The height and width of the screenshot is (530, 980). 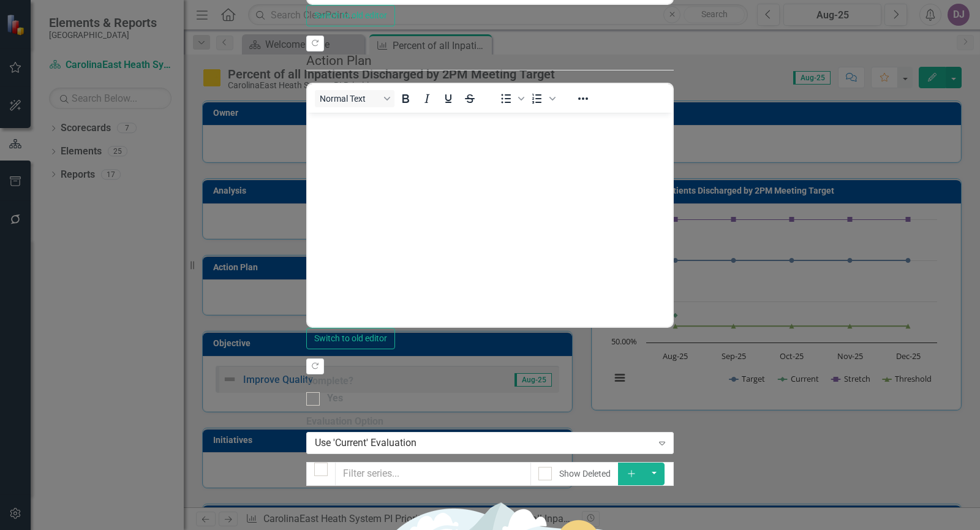 What do you see at coordinates (406, 98) in the screenshot?
I see `button: Bold` at bounding box center [406, 98].